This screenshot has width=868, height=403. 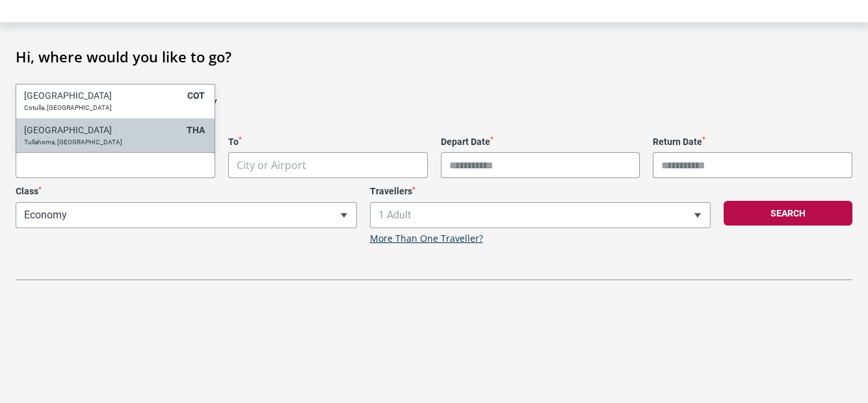 What do you see at coordinates (196, 130) in the screenshot?
I see `span: THA` at bounding box center [196, 130].